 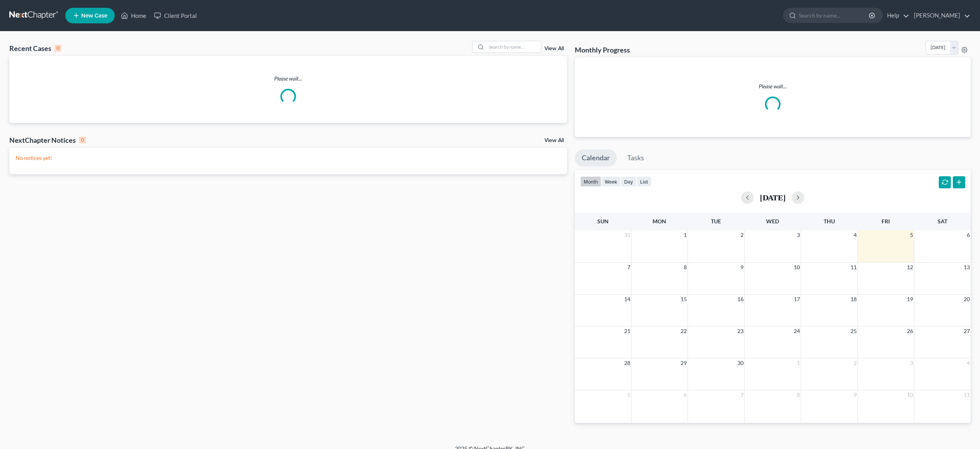 What do you see at coordinates (829, 221) in the screenshot?
I see `span: Thu` at bounding box center [829, 221].